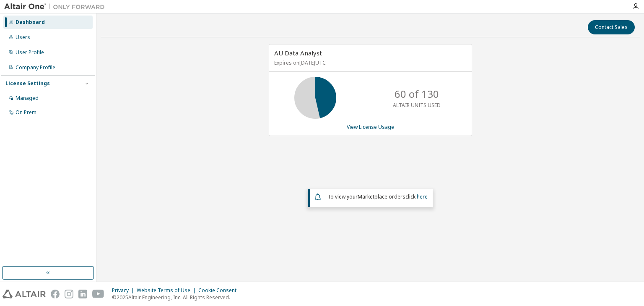  What do you see at coordinates (24, 294) in the screenshot?
I see `img: altair_logo.svg` at bounding box center [24, 294].